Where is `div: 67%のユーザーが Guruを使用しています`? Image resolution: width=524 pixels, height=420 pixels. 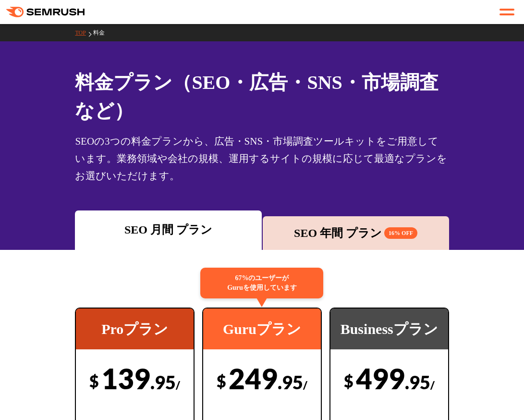
div: 67%のユーザーが Guruを使用しています is located at coordinates (262, 283).